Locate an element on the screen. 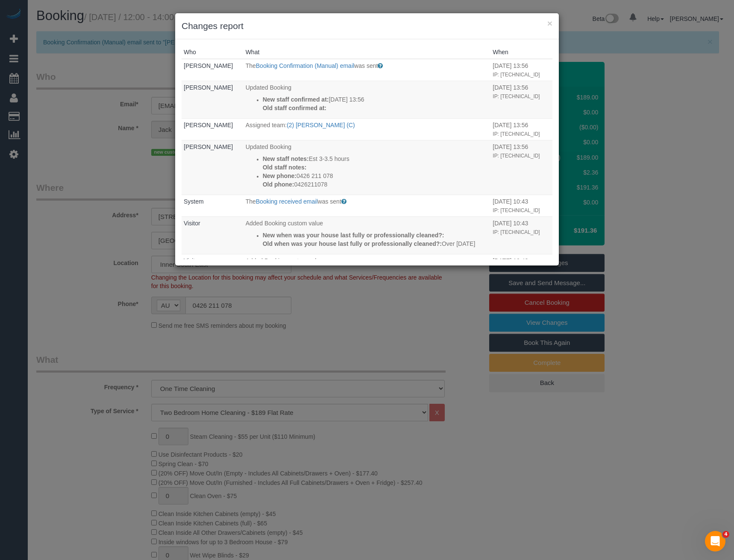 The image size is (734, 560). th: What is located at coordinates (367, 52).